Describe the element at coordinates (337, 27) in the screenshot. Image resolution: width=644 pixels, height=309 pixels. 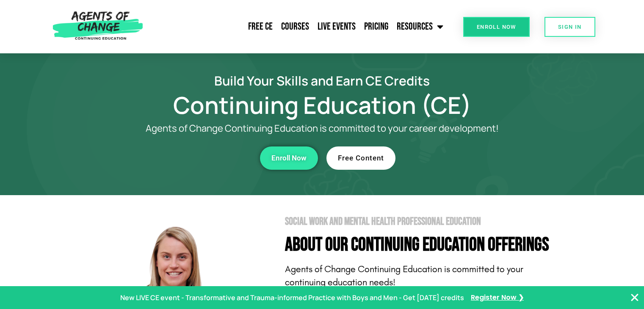
I see `a: Live Events` at that location.